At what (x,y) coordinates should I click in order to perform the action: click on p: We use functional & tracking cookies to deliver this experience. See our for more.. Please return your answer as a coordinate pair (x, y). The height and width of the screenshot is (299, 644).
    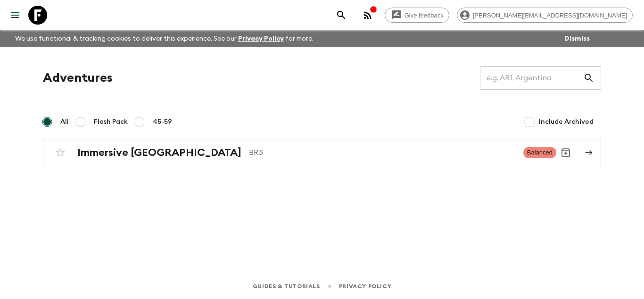
    Looking at the image, I should click on (164, 39).